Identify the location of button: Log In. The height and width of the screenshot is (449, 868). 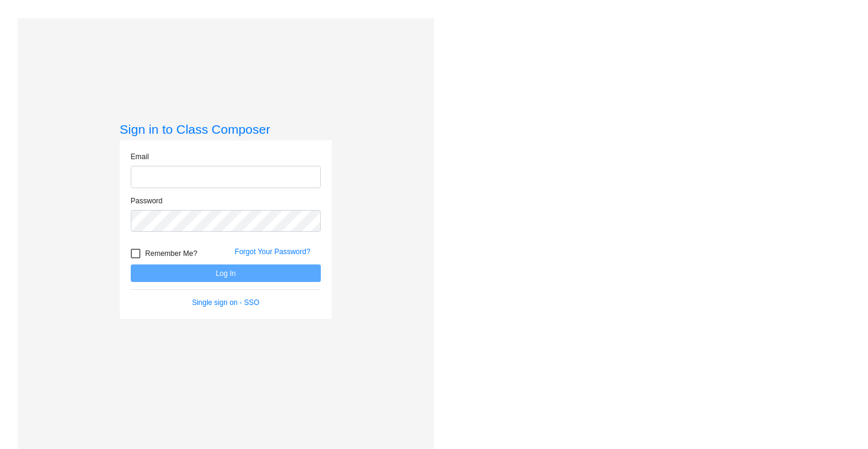
(226, 273).